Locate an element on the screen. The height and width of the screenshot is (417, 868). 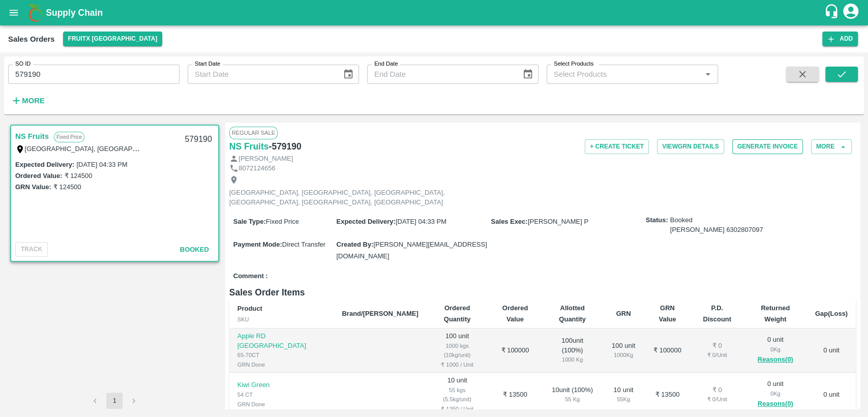
div: 65-70CT is located at coordinates (281, 355).